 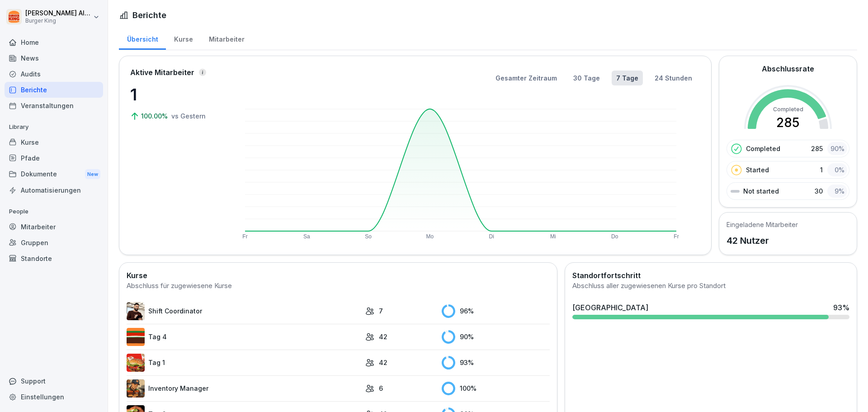 What do you see at coordinates (54, 397) in the screenshot?
I see `a: Einstellungen` at bounding box center [54, 397].